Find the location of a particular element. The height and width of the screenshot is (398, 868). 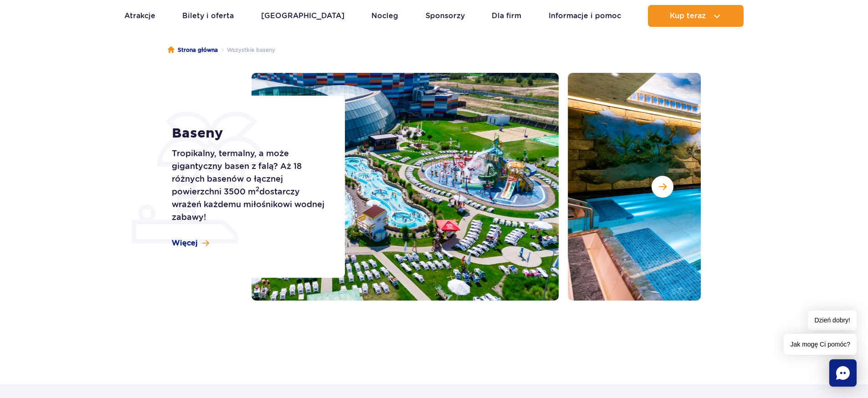

a: Bilety i oferta is located at coordinates (207, 16).